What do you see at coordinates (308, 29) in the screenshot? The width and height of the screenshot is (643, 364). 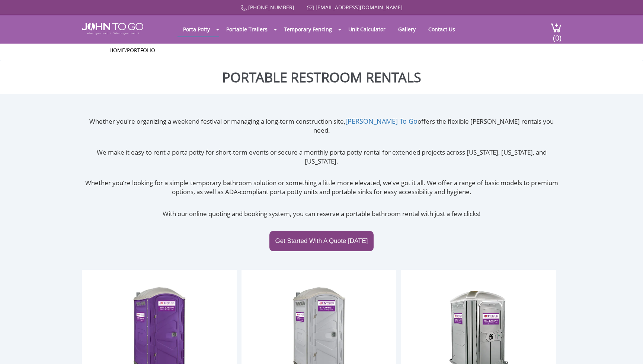 I see `a: Temporary Fencing` at bounding box center [308, 29].